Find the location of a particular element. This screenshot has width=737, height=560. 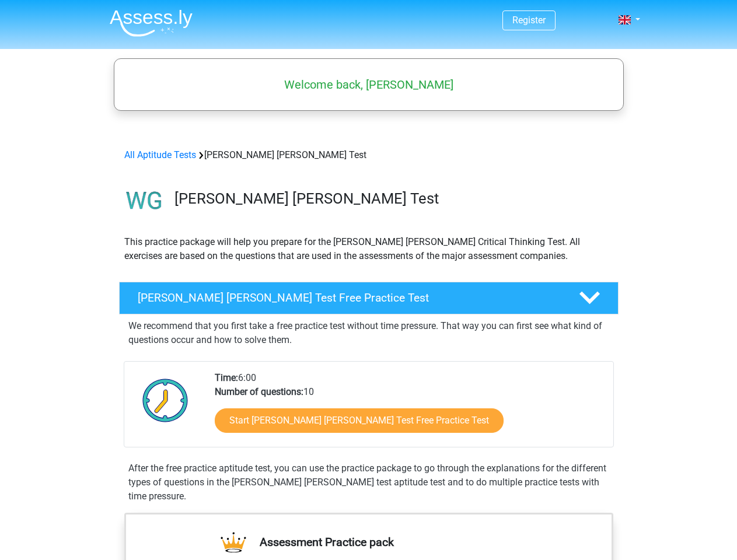

a: Register is located at coordinates (528, 20).